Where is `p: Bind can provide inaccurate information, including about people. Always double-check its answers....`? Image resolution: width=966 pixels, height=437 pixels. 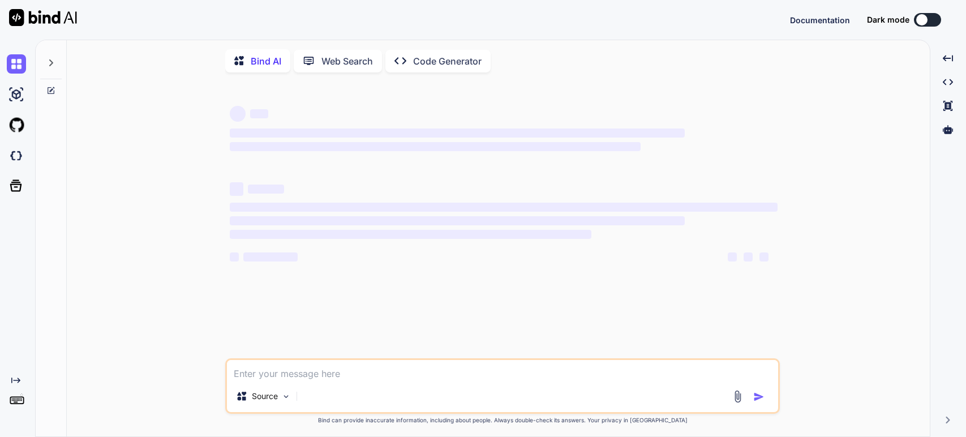 p: Bind can provide inaccurate information, including about people. Always double-check its answers.... is located at coordinates (502, 420).